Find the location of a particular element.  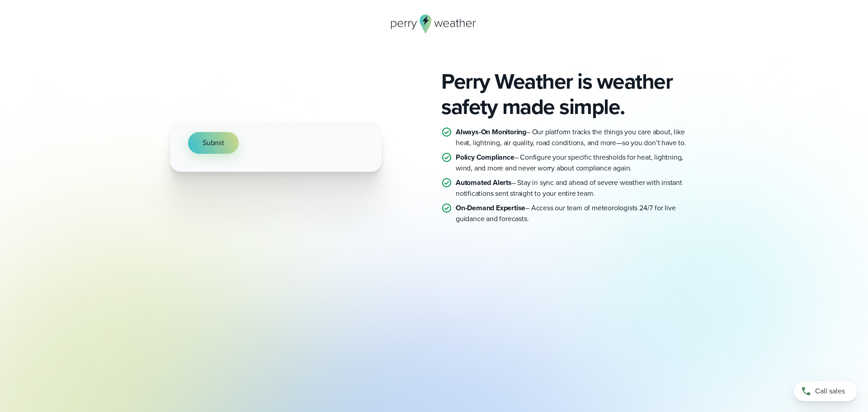

p: – Stay in sync and ahead of severe weather with instant notifications sent straight to your entir... is located at coordinates (577, 188).